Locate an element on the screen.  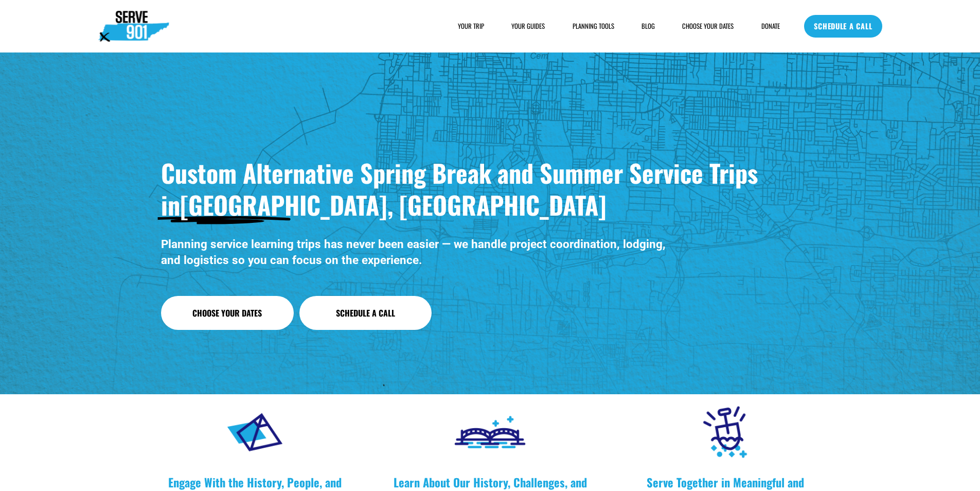
strong: Custom Alternative Spring Break and Summer Service Trips in is located at coordinates (462, 188).